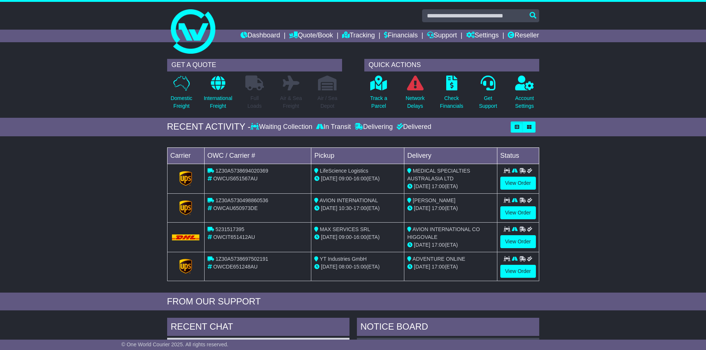  What do you see at coordinates (209, 127) in the screenshot?
I see `div: RECENT ACTIVITY -` at bounding box center [209, 127].